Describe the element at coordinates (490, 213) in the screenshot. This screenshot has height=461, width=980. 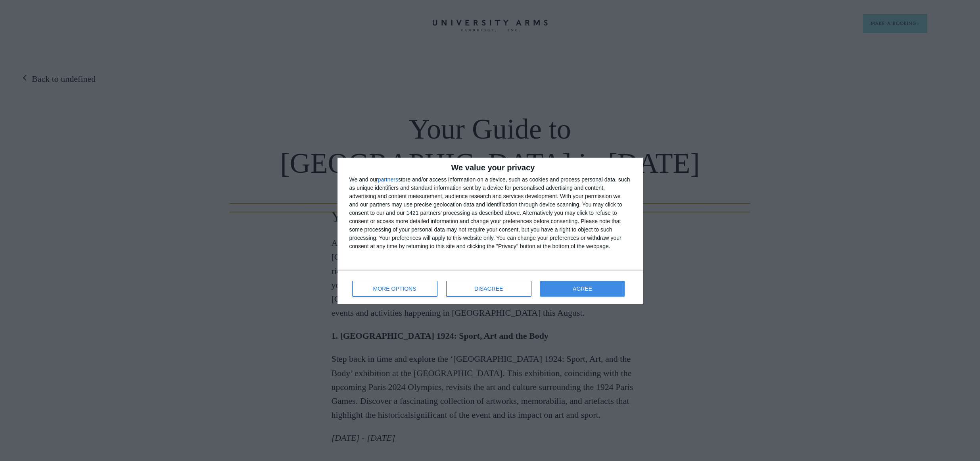
I see `div: We and our store and/or access information on a device, such as cookies and process personal data...` at that location.